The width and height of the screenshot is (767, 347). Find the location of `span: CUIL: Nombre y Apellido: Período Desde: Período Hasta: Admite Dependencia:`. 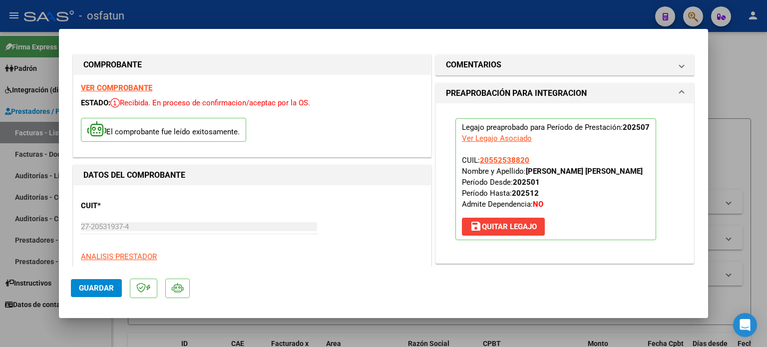

span: CUIL: Nombre y Apellido: Período Desde: Período Hasta: Admite Dependencia: is located at coordinates (552, 182).